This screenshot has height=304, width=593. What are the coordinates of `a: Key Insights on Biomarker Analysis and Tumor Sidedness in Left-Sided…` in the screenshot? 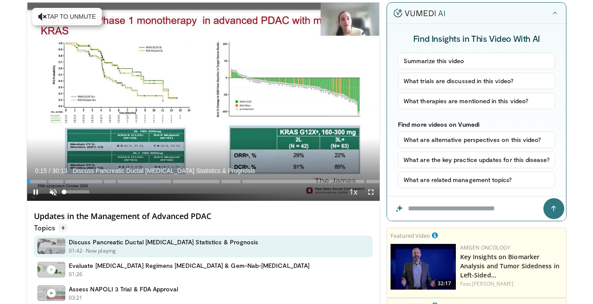 It's located at (510, 266).